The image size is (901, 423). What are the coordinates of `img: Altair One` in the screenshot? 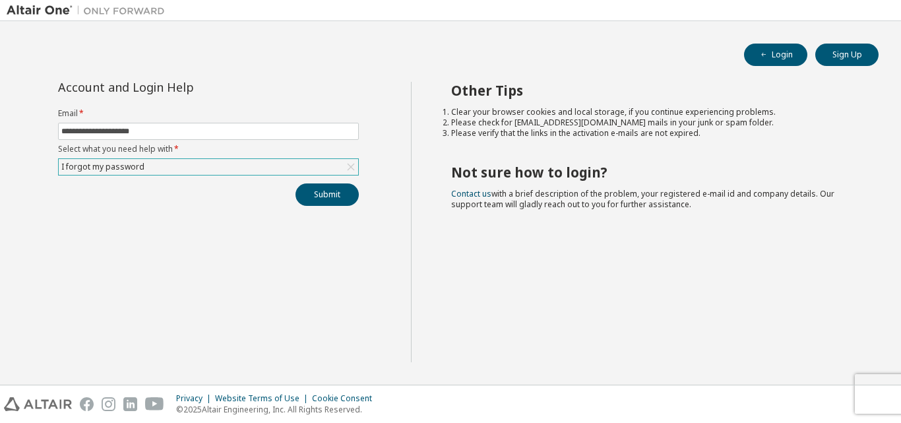 It's located at (89, 11).